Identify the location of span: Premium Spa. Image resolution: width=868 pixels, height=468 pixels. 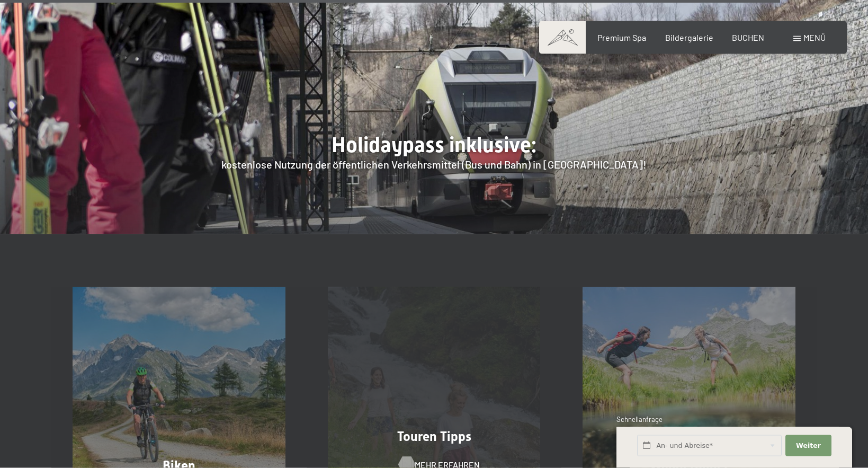
(622, 37).